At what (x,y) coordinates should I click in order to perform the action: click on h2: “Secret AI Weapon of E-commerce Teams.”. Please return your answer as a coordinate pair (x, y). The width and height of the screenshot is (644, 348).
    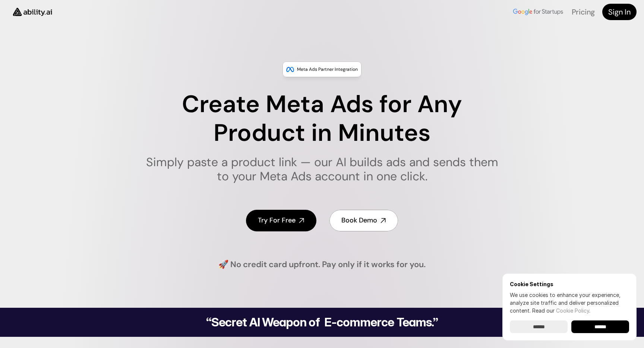
    Looking at the image, I should click on (322, 322).